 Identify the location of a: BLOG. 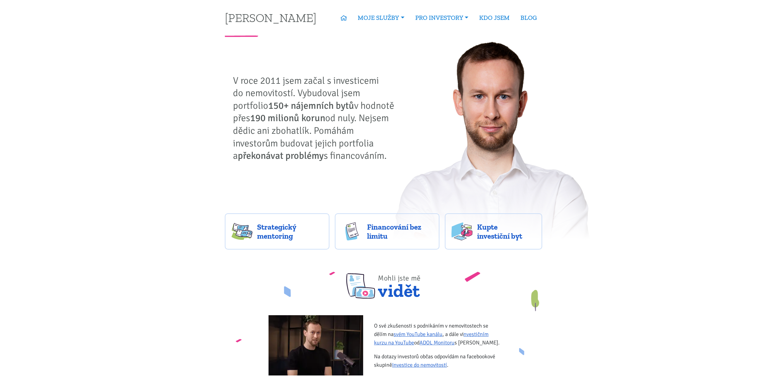
(529, 18).